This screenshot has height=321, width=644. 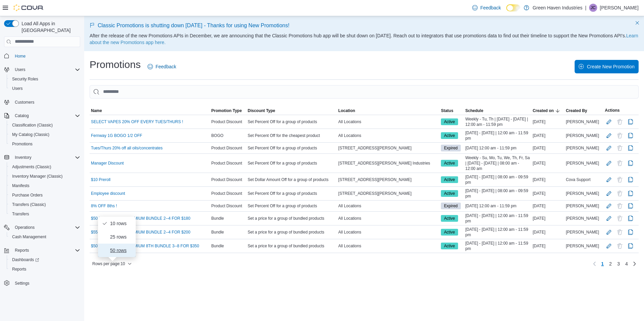 I want to click on span: Security Roles, so click(x=25, y=79).